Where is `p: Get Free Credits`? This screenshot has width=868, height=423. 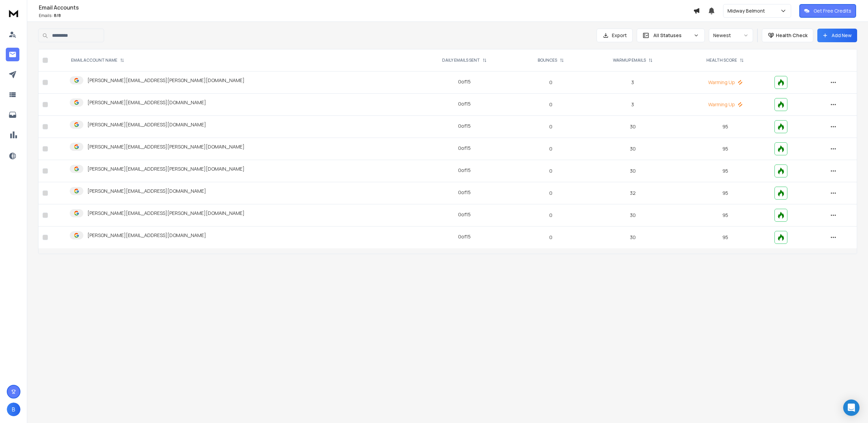
p: Get Free Credits is located at coordinates (832, 11).